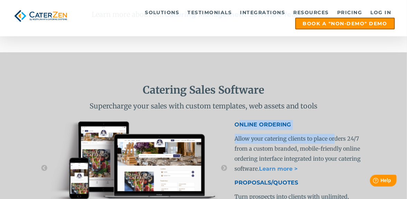 This screenshot has width=407, height=199. Describe the element at coordinates (381, 12) in the screenshot. I see `a: Log in` at that location.